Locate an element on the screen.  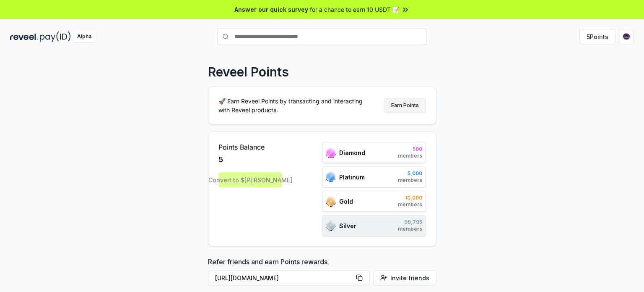
span: Points Balance is located at coordinates (250, 147).